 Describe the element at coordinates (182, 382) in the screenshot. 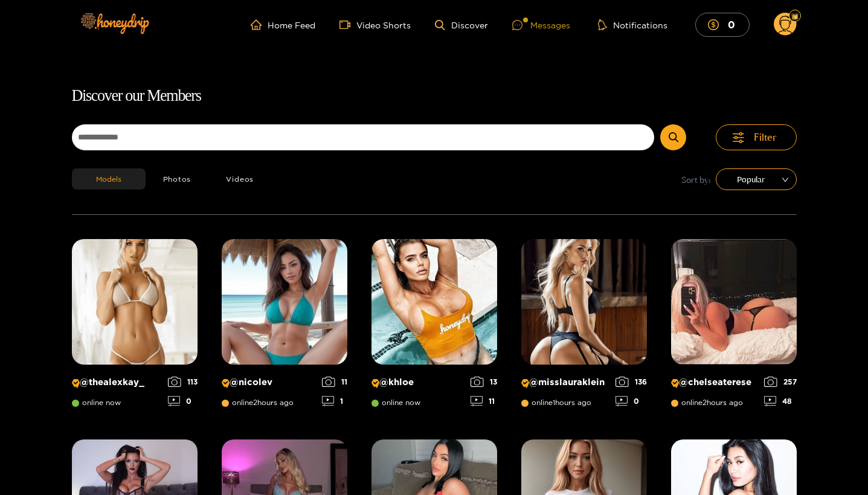

I see `div: 113` at that location.